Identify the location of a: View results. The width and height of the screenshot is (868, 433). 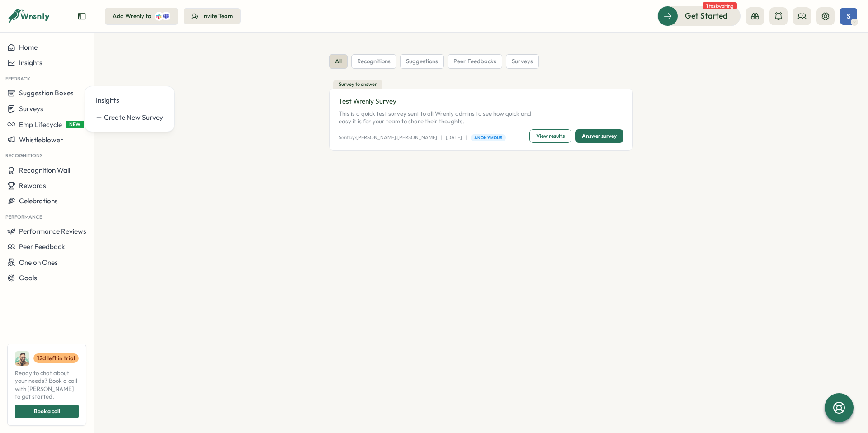
(551, 136).